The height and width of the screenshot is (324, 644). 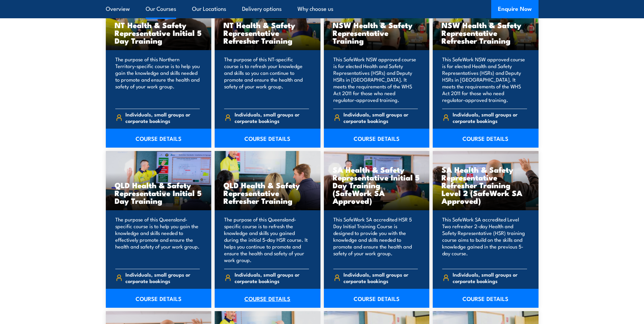 I want to click on h3: NT Health & Safety Representative Refresher Training, so click(x=267, y=32).